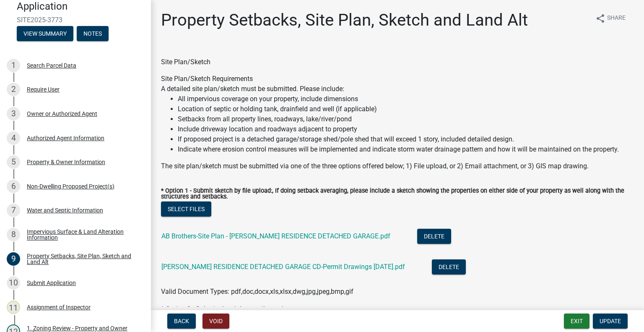 Image resolution: width=644 pixels, height=332 pixels. I want to click on wm-modal-confirm: Notes, so click(93, 34).